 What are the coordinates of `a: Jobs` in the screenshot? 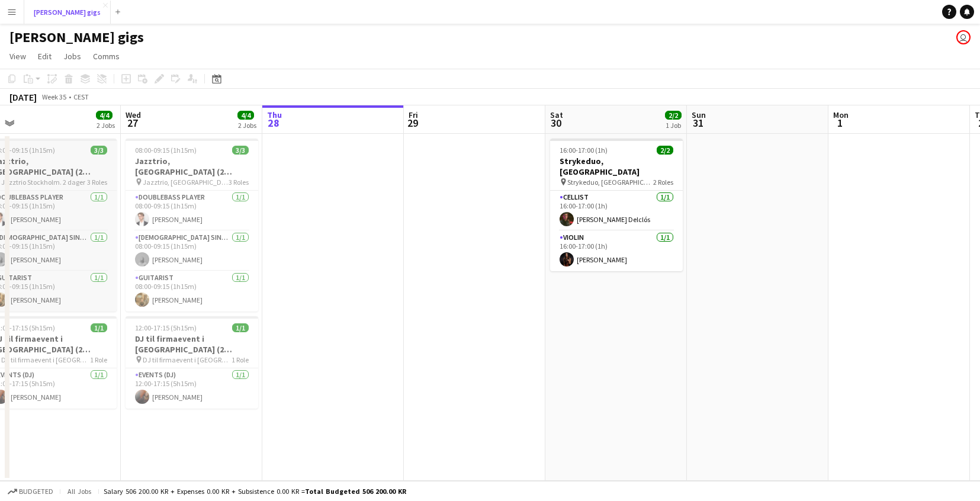 It's located at (72, 56).